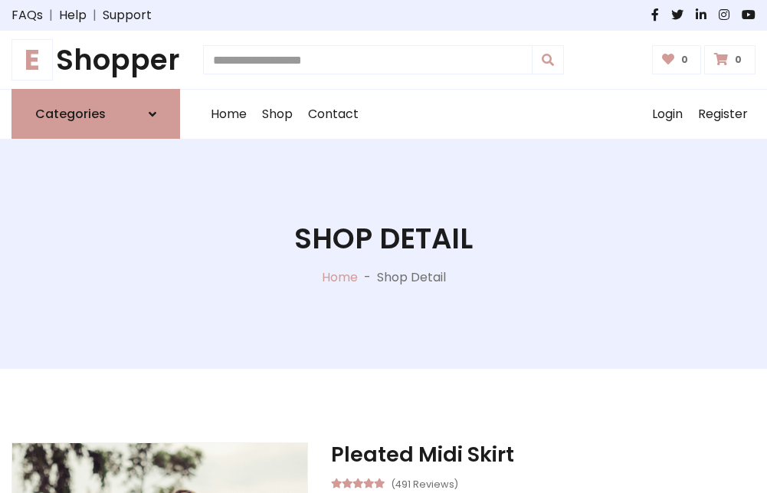 This screenshot has width=767, height=493. Describe the element at coordinates (96, 60) in the screenshot. I see `a: EShopper` at that location.